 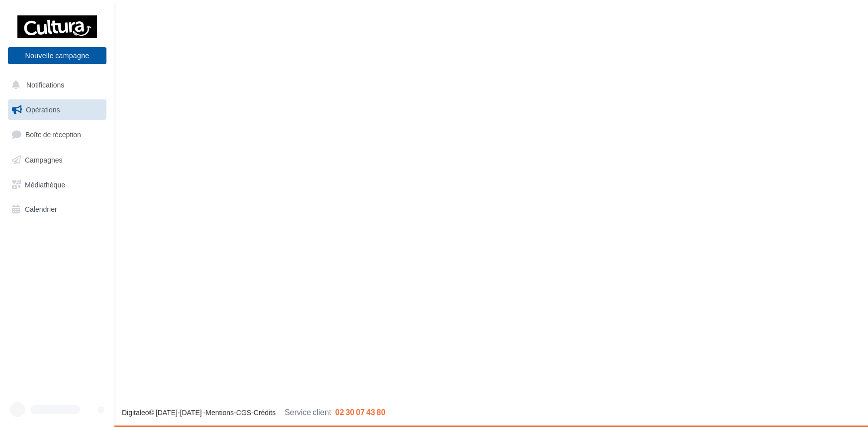 I want to click on a: Calendrier, so click(x=57, y=209).